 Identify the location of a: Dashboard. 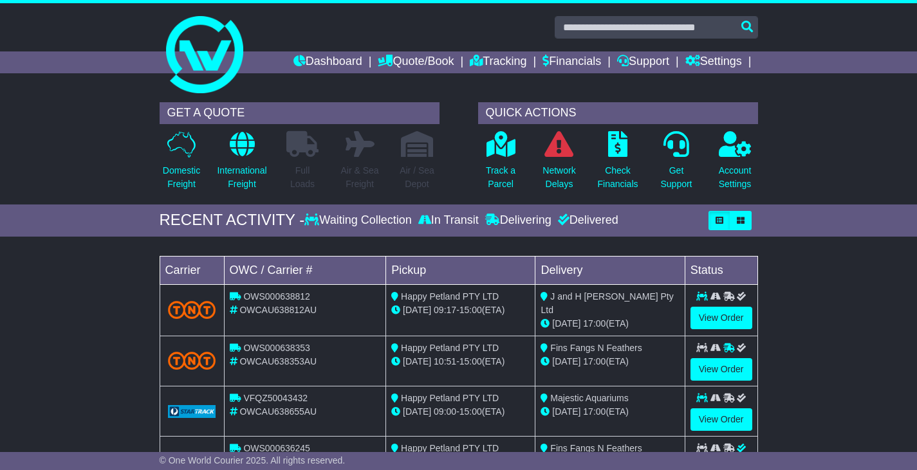
(327, 62).